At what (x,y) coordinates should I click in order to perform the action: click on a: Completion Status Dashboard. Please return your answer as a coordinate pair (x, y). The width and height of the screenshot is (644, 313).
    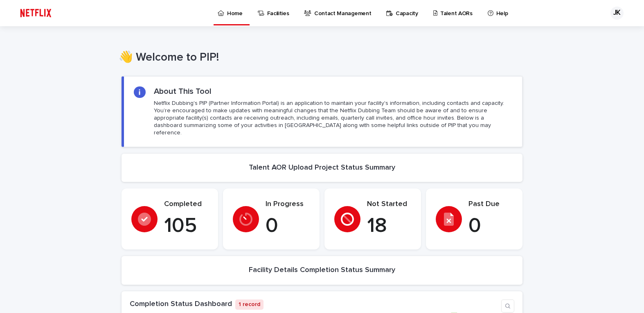
    Looking at the image, I should click on (181, 304).